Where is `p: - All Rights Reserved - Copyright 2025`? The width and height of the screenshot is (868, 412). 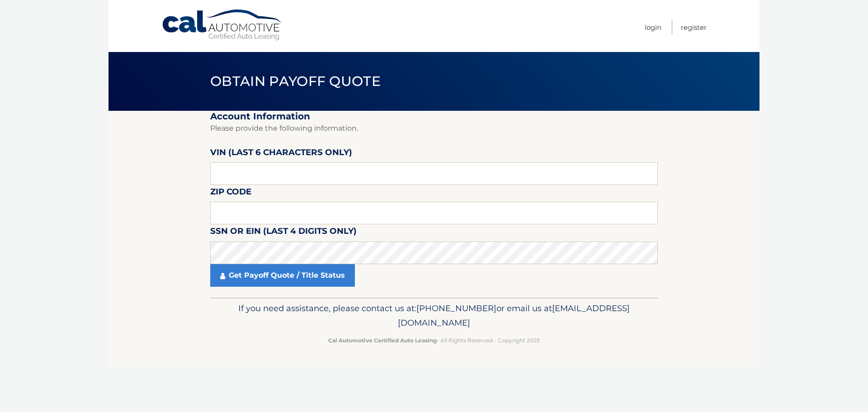 p: - All Rights Reserved - Copyright 2025 is located at coordinates (434, 340).